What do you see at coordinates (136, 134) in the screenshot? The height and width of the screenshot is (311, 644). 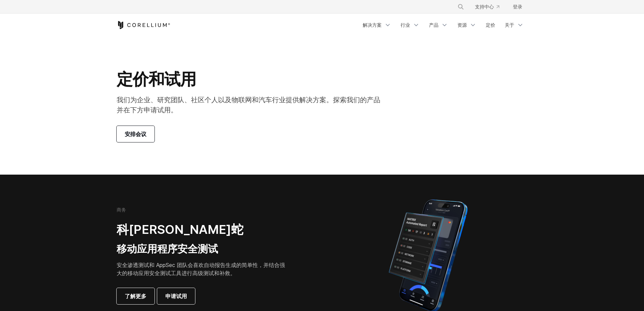 I see `a: 安排会议` at bounding box center [136, 134].